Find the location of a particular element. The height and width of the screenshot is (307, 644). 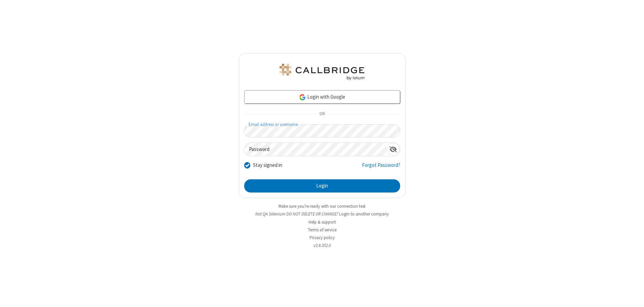

button: Login to another company is located at coordinates (364, 213).